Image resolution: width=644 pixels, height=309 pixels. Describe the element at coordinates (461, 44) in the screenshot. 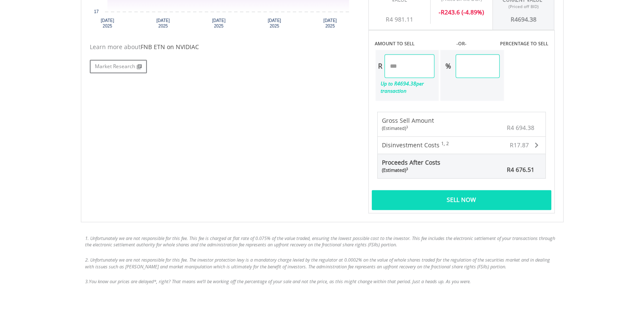

I see `label: -OR-` at that location.